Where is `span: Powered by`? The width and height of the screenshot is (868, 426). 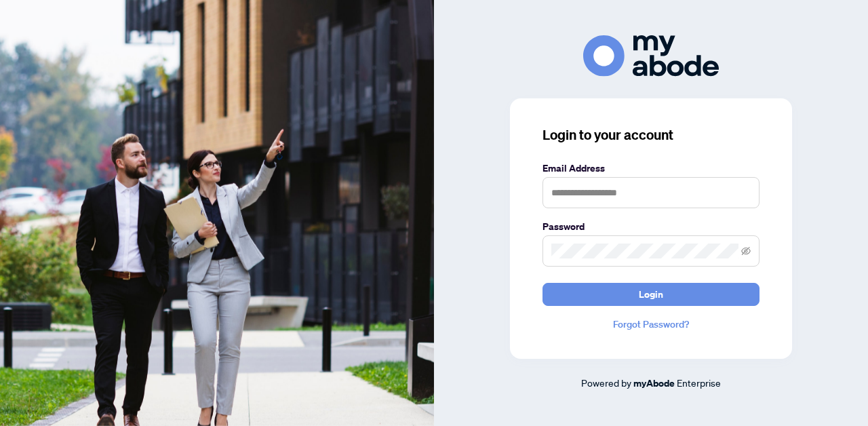 span: Powered by is located at coordinates (606, 383).